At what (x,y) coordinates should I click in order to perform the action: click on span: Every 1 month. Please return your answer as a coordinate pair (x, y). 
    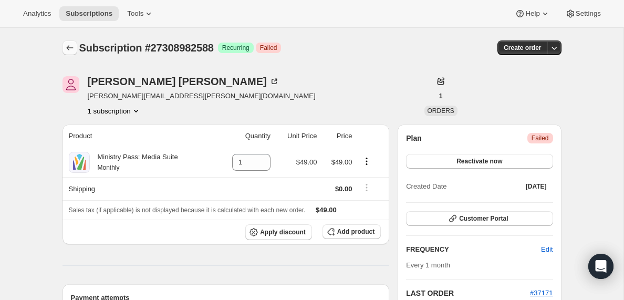
    Looking at the image, I should click on (428, 265).